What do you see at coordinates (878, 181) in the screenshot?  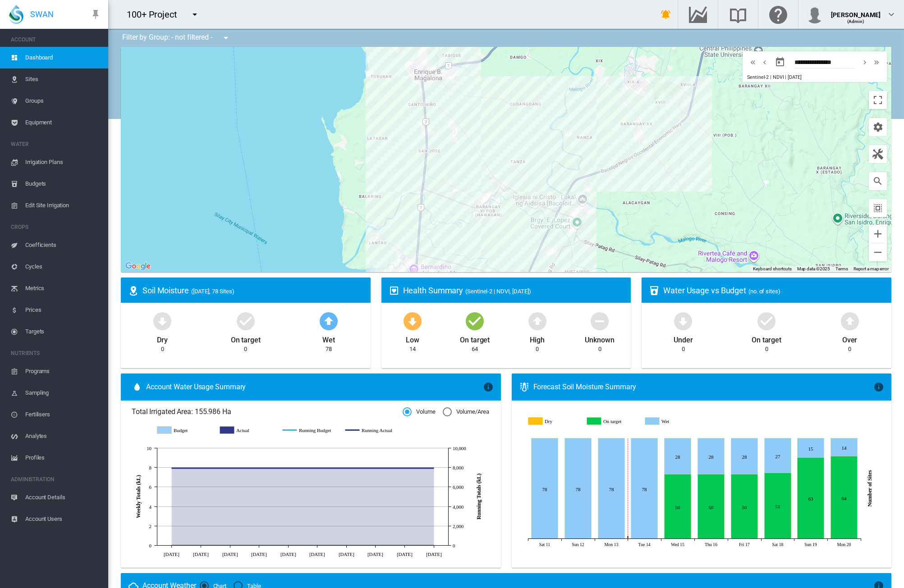 I see `md-icon: icon-magnify` at bounding box center [878, 181].